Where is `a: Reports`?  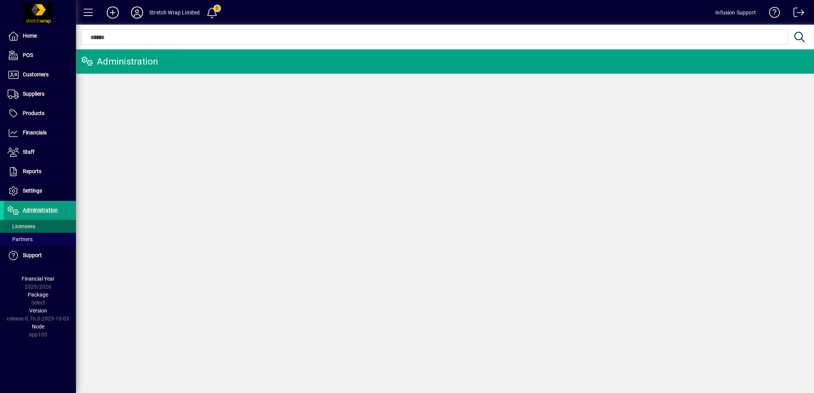
a: Reports is located at coordinates (40, 172).